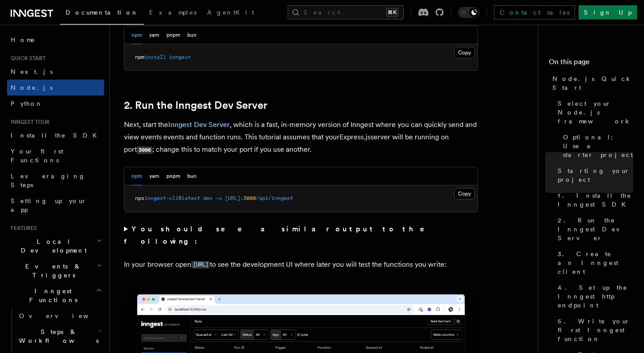 This screenshot has width=644, height=353. Describe the element at coordinates (48, 205) in the screenshot. I see `span: Setting up your app` at that location.